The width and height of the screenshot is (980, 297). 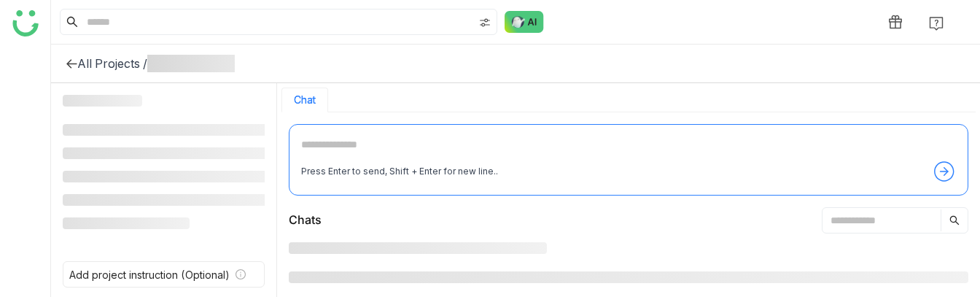 I want to click on img: help.svg, so click(x=937, y=23).